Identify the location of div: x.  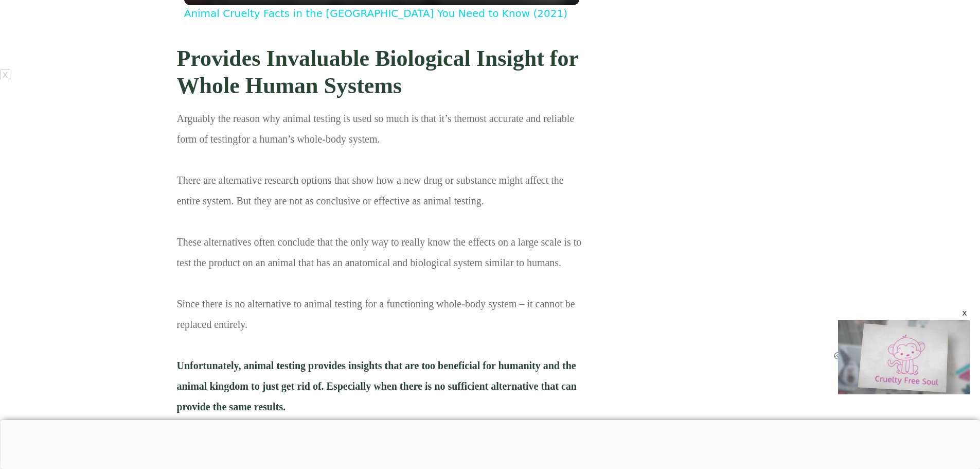
(964, 313).